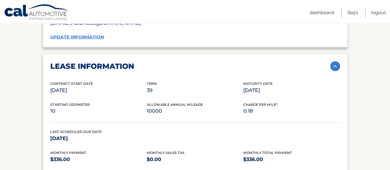  What do you see at coordinates (291, 111) in the screenshot?
I see `p: 0.18` at bounding box center [291, 111].